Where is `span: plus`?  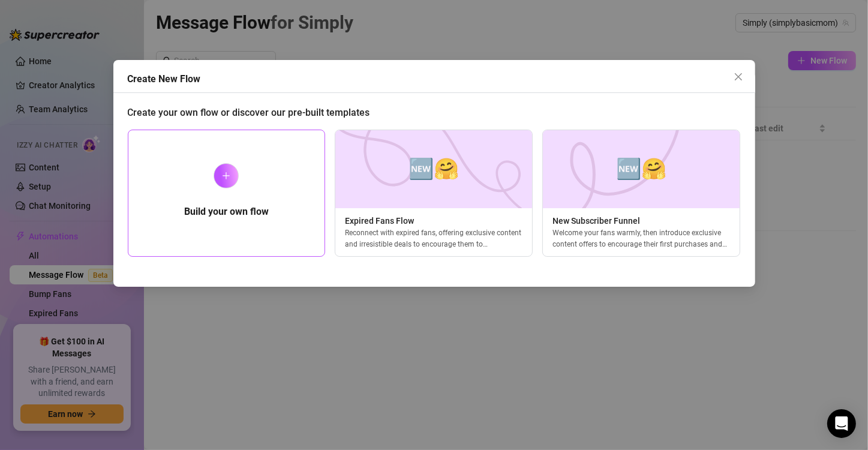 span: plus is located at coordinates (226, 175).